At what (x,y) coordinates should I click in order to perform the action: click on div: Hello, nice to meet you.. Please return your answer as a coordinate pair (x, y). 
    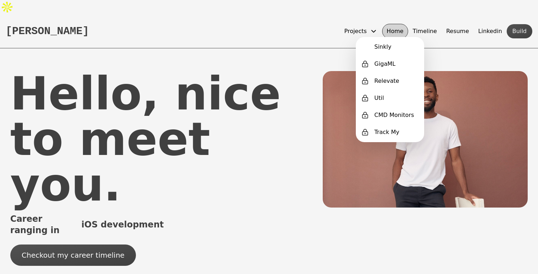
    Looking at the image, I should click on (166, 139).